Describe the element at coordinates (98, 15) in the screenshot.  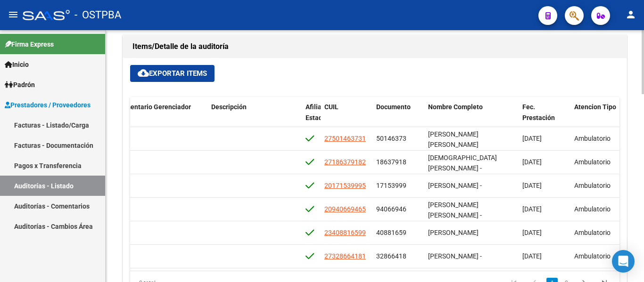
I see `span: - OSTPBA` at that location.